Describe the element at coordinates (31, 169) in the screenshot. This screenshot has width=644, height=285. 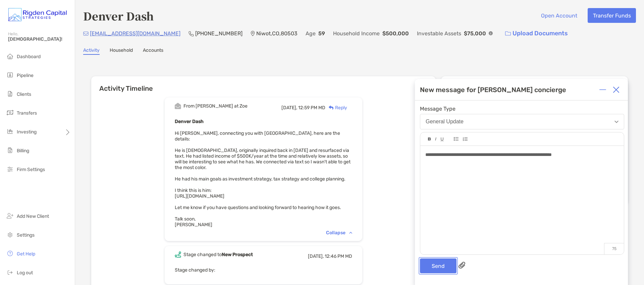
I see `span: Firm Settings` at that location.